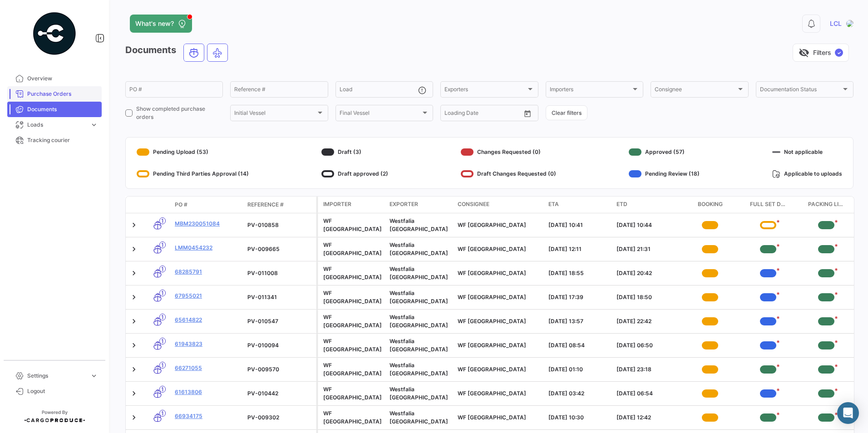  Describe the element at coordinates (800, 91) in the screenshot. I see `span: Documentation Status` at that location.